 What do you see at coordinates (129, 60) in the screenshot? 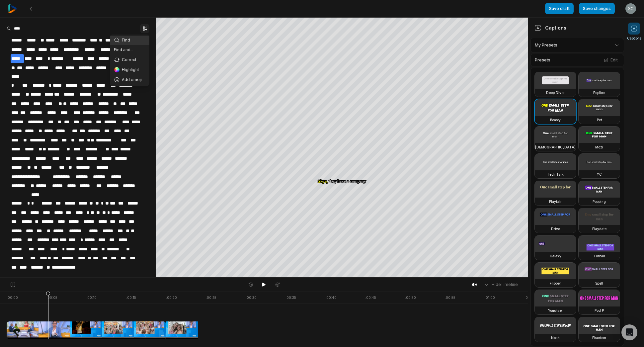
I see `div: Correct` at bounding box center [129, 60].